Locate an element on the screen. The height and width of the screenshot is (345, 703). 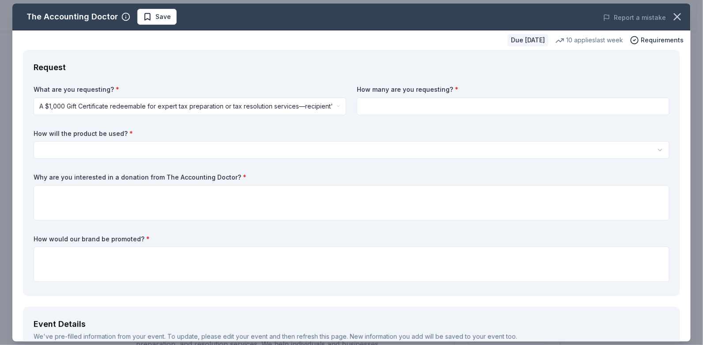
div: We've pre-filled information from your event. To update, please edit your event and then refresh ... is located at coordinates (351, 337).